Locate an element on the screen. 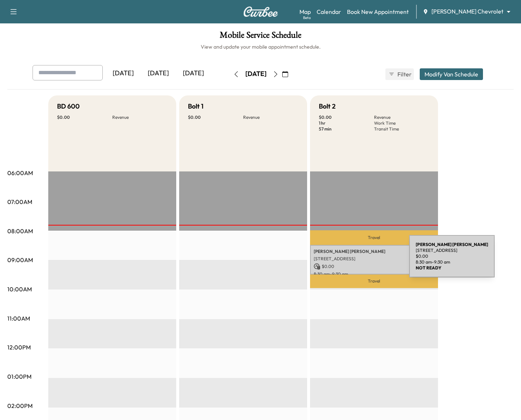 This screenshot has width=521, height=420. p: Transit Time is located at coordinates (401, 129).